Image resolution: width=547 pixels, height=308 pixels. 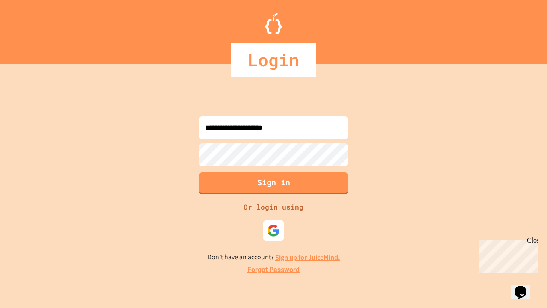 I want to click on div: Chat with us now!Close, so click(x=31, y=29).